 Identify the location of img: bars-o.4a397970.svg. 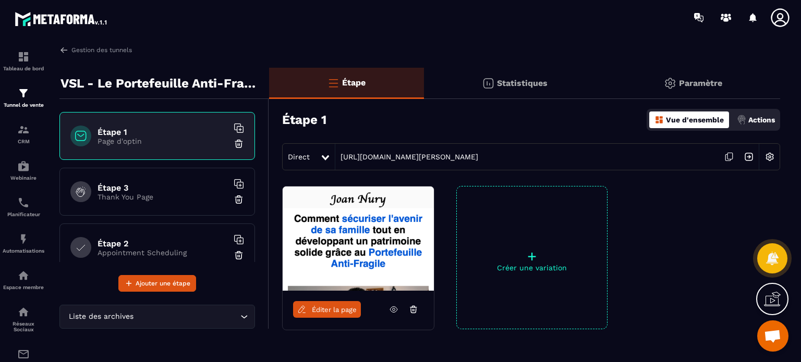
(333, 83).